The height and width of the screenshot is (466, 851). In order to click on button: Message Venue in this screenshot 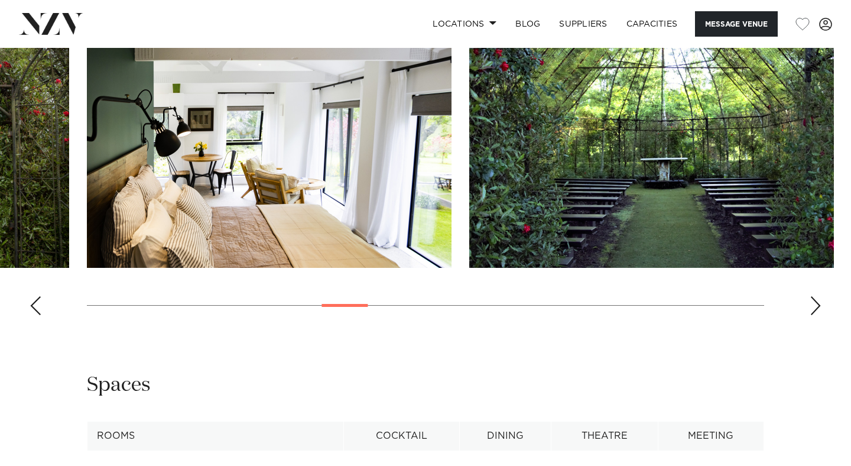, I will do `click(736, 24)`.